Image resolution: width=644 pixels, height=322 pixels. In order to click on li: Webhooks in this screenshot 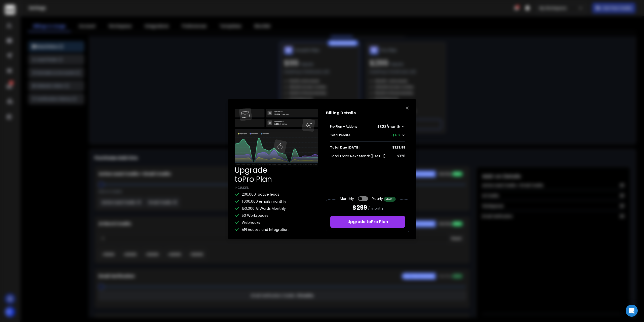, I will do `click(276, 222)`.